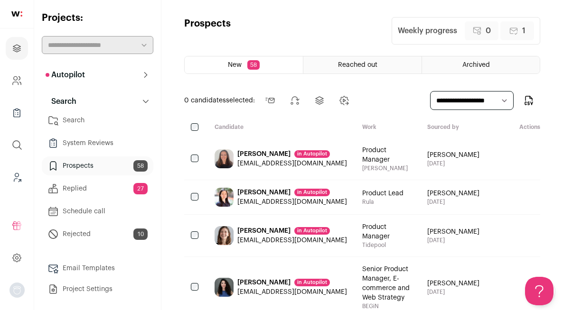  Describe the element at coordinates (97, 212) in the screenshot. I see `a: Schedule call` at that location.